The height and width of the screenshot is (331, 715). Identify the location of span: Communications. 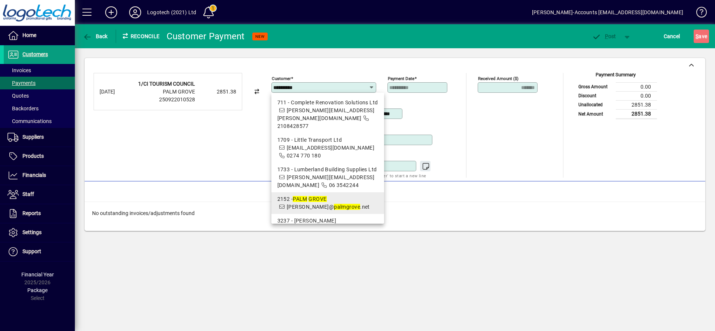
(30, 121).